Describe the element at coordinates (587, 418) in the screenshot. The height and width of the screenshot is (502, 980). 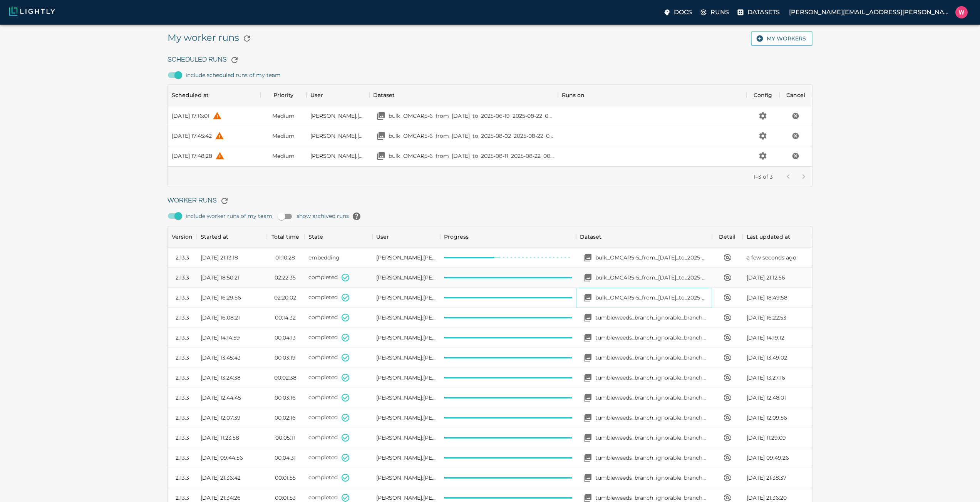
I see `button: Open your dataset tumbleweeds_branch_ignorable_branch_bee_box_cropped_set_2025-07-01_2025-08-20_1...` at that location.